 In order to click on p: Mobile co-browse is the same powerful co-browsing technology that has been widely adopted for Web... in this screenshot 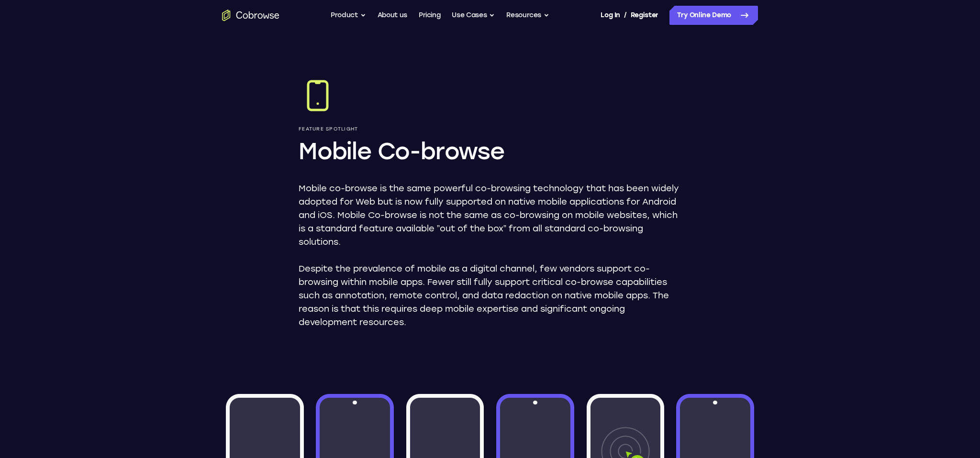, I will do `click(490, 215)`.